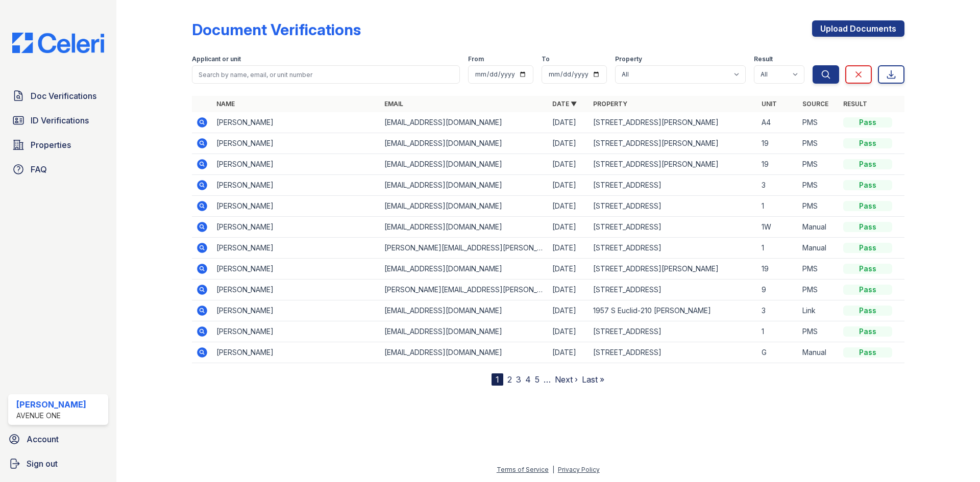 This screenshot has height=482, width=980. I want to click on label: Property, so click(628, 59).